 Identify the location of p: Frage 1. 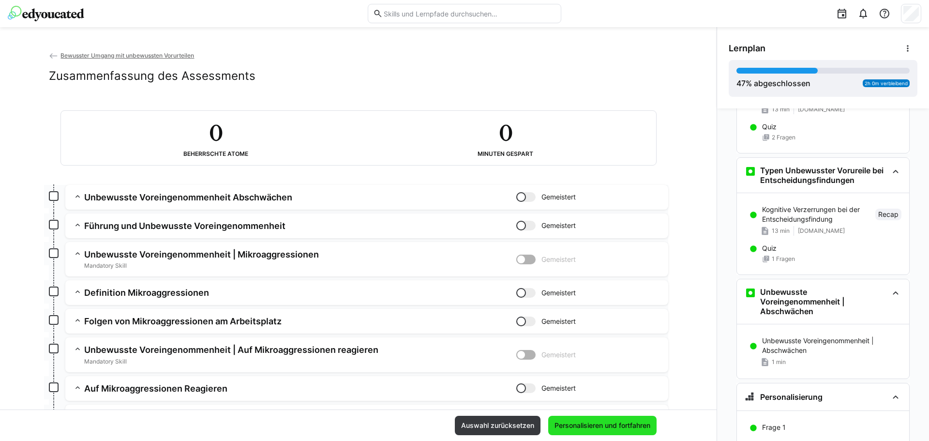
(774, 427).